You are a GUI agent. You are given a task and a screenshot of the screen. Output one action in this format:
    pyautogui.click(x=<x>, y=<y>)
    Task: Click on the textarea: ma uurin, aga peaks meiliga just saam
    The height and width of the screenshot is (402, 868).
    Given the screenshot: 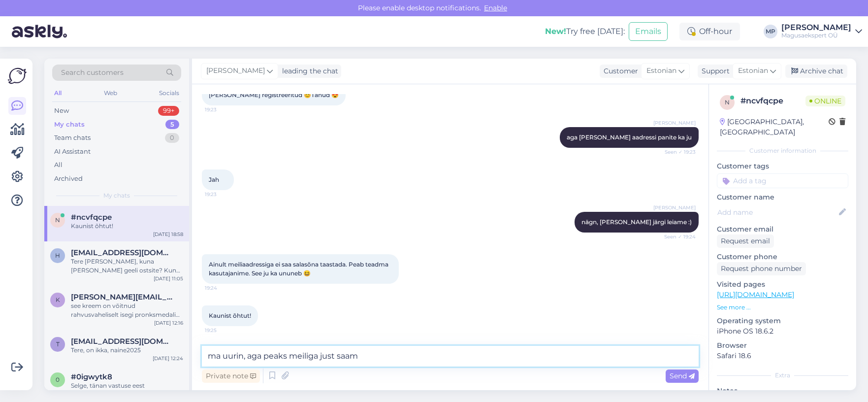 What is the action you would take?
    pyautogui.click(x=450, y=357)
    